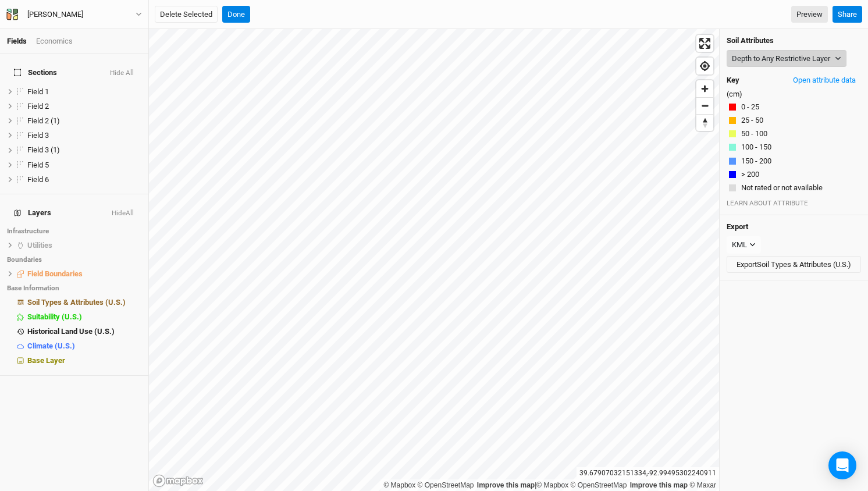  Describe the element at coordinates (38, 106) in the screenshot. I see `span: Field 2` at that location.